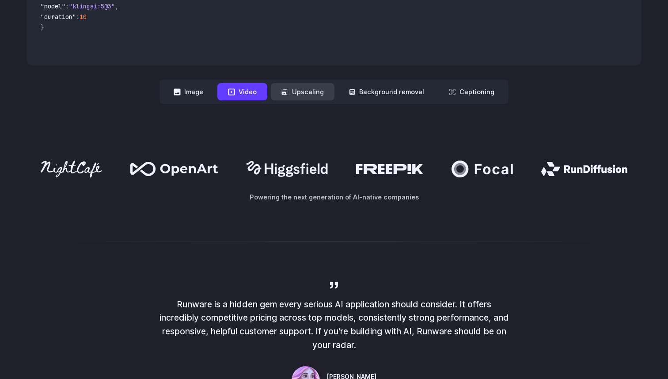 Image resolution: width=668 pixels, height=379 pixels. What do you see at coordinates (188, 91) in the screenshot?
I see `button: Image` at bounding box center [188, 91].